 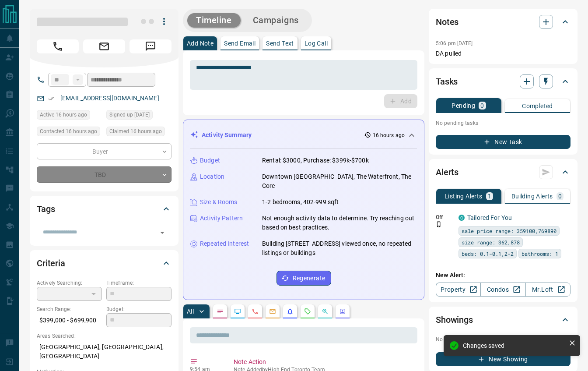 I want to click on p: 1, so click(x=490, y=196).